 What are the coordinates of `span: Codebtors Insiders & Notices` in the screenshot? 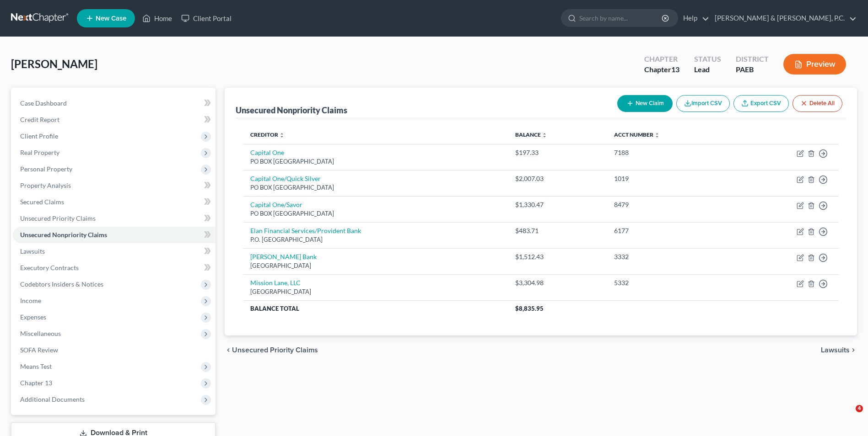 It's located at (61, 284).